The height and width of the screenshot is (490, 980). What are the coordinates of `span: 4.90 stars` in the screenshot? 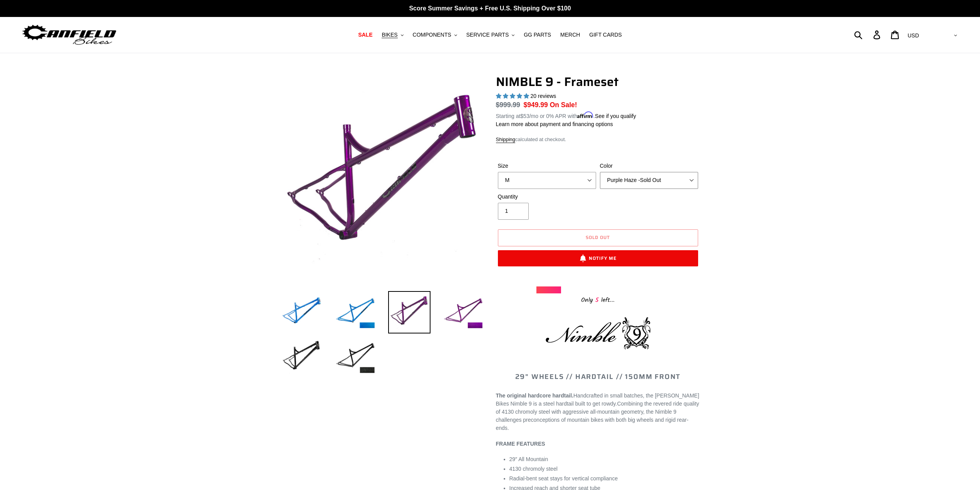 It's located at (513, 96).